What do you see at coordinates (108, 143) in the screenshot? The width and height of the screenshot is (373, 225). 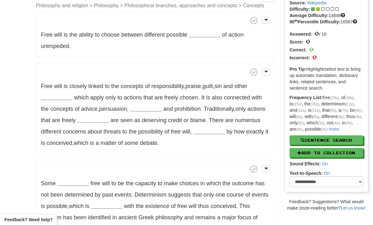 I see `span: matter` at bounding box center [108, 143].